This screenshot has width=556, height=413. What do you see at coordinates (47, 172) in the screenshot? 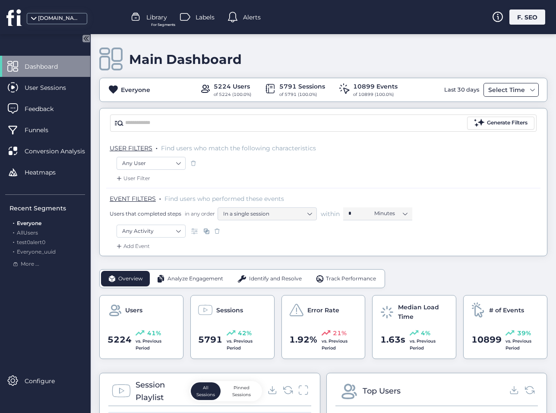
I see `span: Heatmaps` at bounding box center [47, 172].